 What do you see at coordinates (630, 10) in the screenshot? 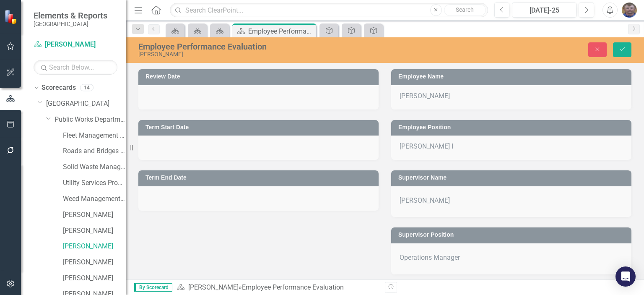
I see `button: Edward Casebolt III` at bounding box center [630, 10].